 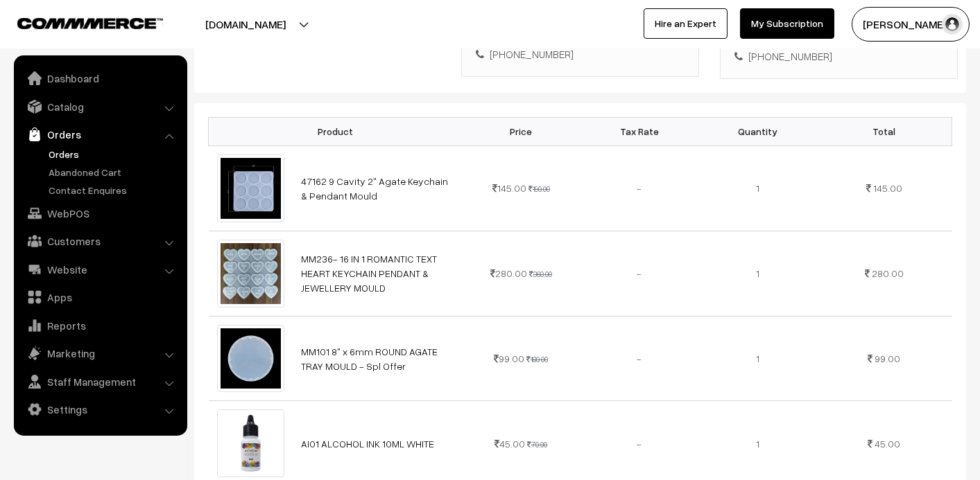 What do you see at coordinates (100, 78) in the screenshot?
I see `a: Dashboard` at bounding box center [100, 78].